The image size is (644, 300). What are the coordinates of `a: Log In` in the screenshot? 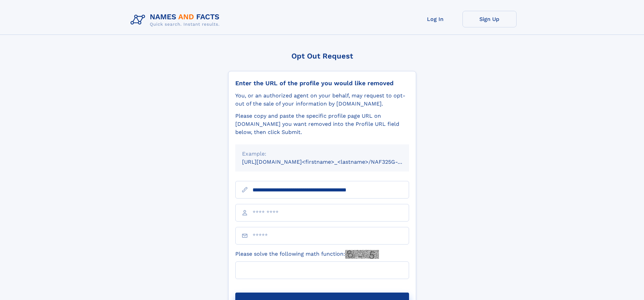 It's located at (435, 18).